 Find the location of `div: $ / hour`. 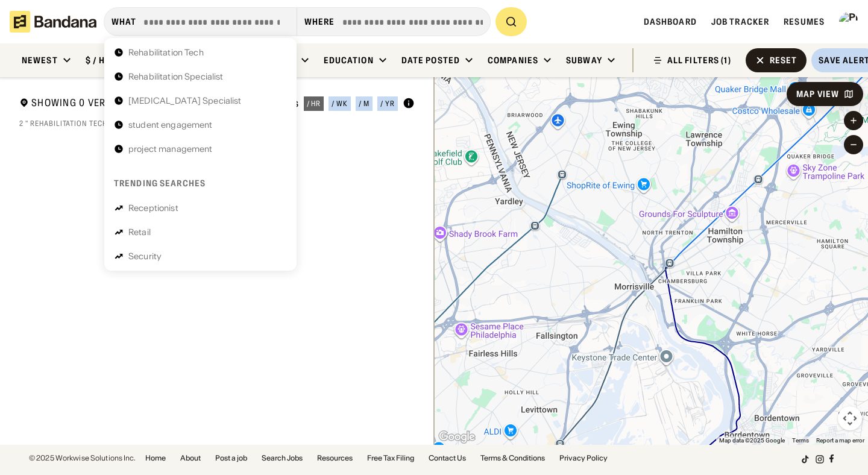

div: $ / hour is located at coordinates (104, 60).